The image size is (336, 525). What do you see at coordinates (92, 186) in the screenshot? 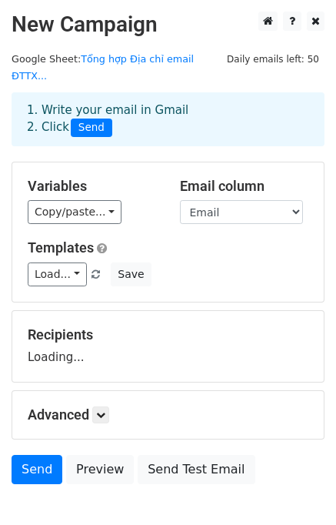
I see `h5: Variables` at bounding box center [92, 186].